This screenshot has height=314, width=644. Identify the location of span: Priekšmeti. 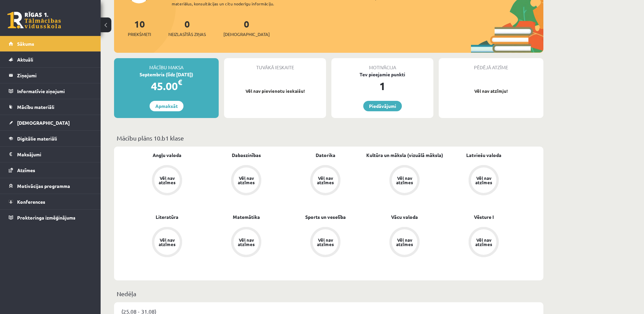
(139, 34).